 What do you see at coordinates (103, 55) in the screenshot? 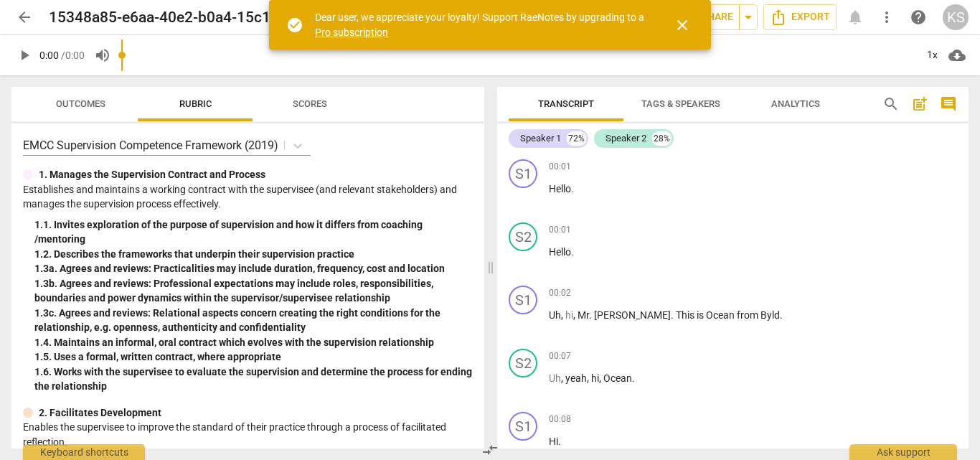
I see `span: volume_up` at bounding box center [103, 55].